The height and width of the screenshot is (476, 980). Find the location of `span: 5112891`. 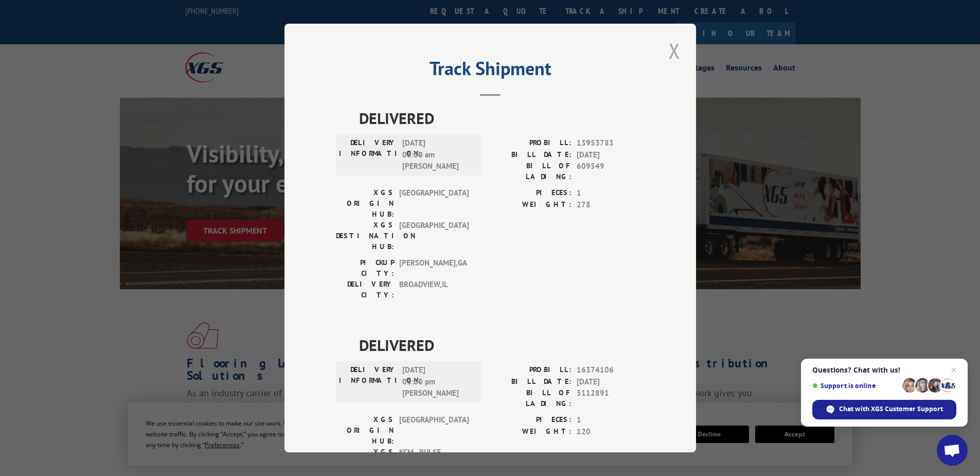

span: 5112891 is located at coordinates (610, 398).